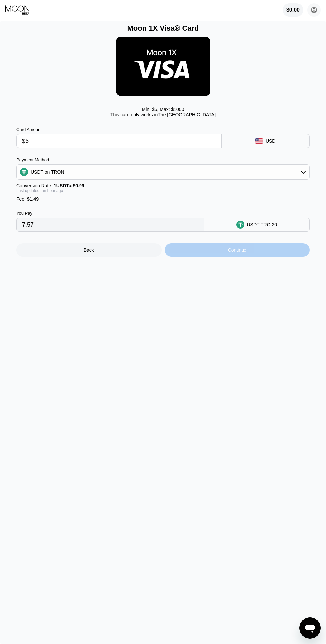  Describe the element at coordinates (237, 250) in the screenshot. I see `div: Continue` at that location.